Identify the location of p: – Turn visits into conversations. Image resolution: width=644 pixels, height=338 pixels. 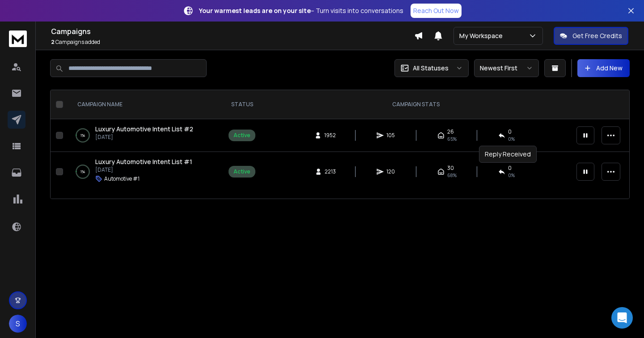
(301, 11).